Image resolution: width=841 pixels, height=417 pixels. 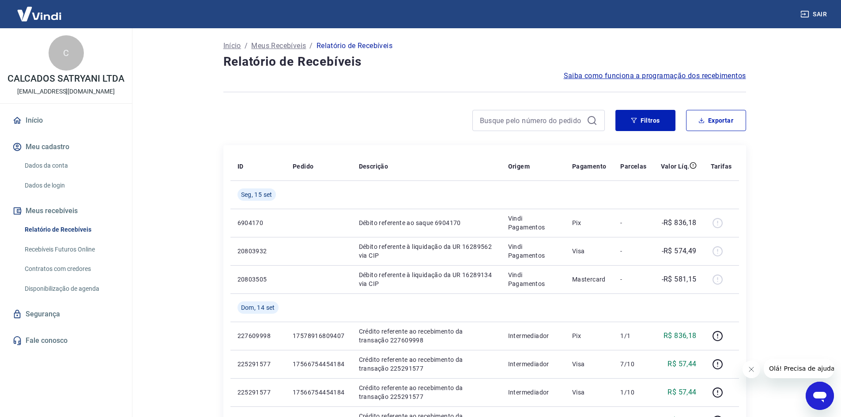 What do you see at coordinates (258, 223) in the screenshot?
I see `p: 6904170` at bounding box center [258, 223].